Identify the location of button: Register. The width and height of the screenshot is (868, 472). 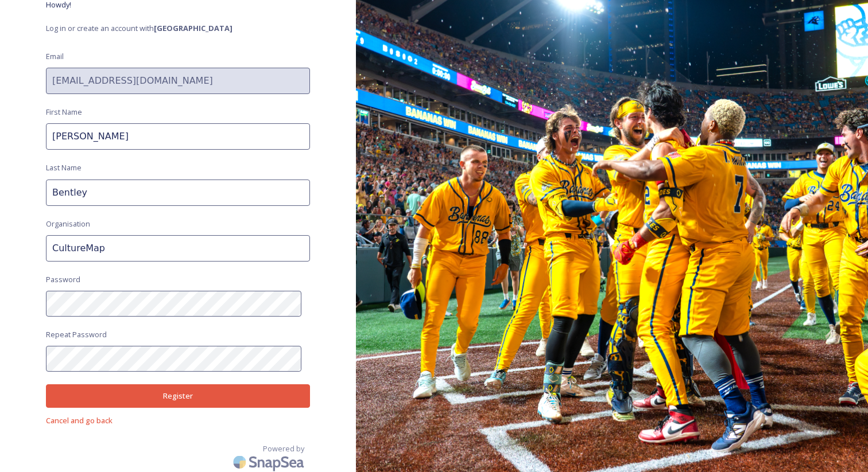
(178, 396).